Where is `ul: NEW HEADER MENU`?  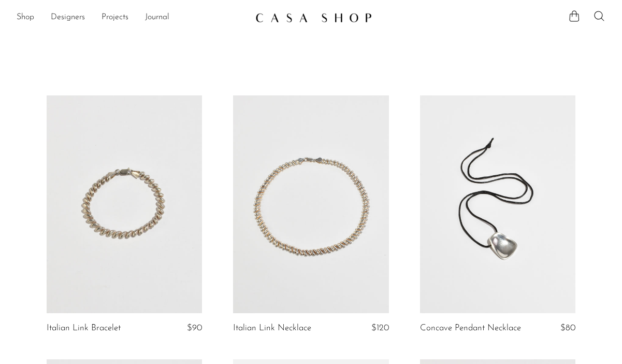
ul: NEW HEADER MENU is located at coordinates (132, 18).